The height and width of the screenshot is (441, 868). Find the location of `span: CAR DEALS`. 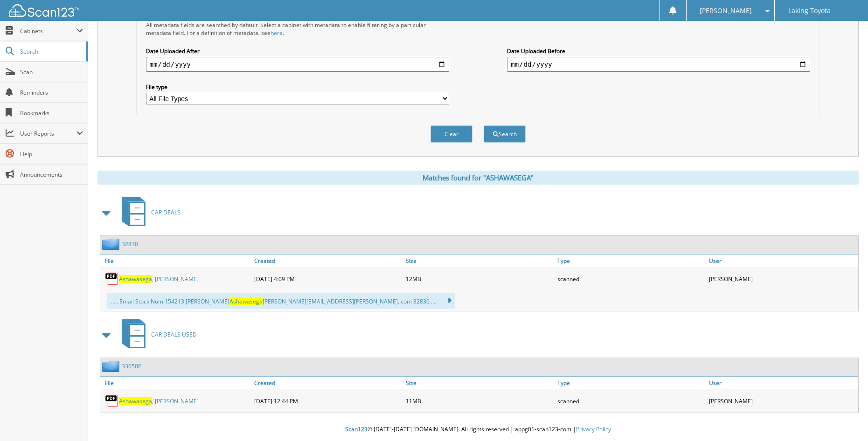

span: CAR DEALS is located at coordinates (165, 212).